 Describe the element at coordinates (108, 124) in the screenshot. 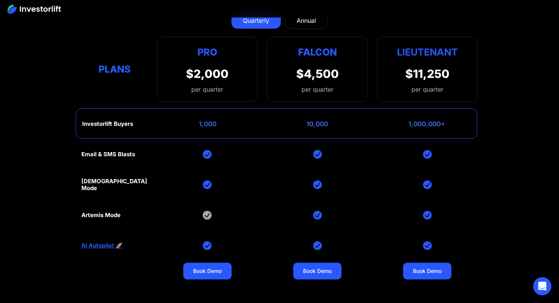

I see `div: Investorlift Buyers` at that location.